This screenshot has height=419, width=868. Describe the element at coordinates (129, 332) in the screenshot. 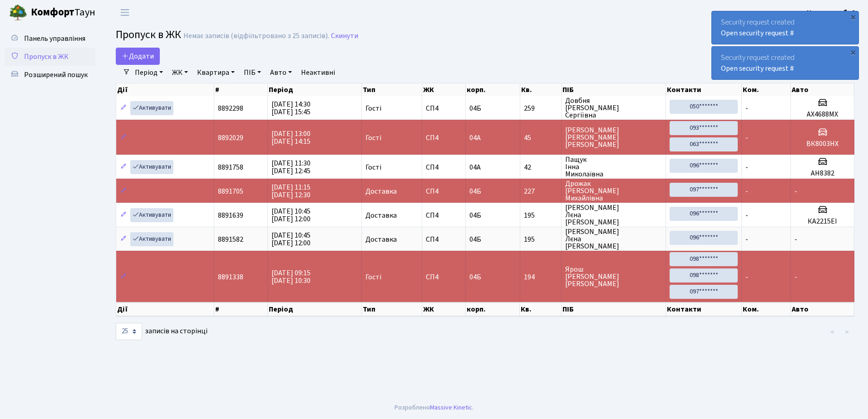

I see `select: записів на сторінці` at that location.